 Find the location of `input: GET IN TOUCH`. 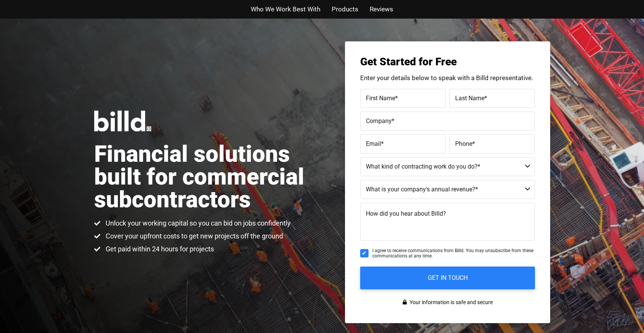

input: GET IN TOUCH is located at coordinates (448, 278).